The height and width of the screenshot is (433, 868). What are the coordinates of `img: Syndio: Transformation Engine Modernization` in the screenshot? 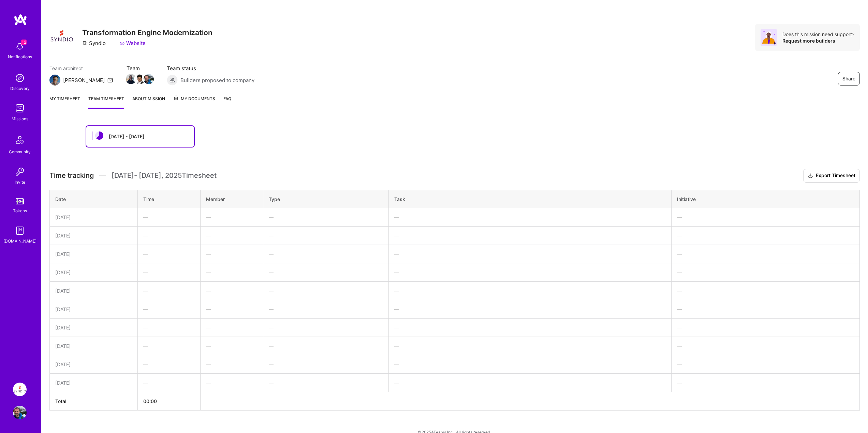 It's located at (20, 389).